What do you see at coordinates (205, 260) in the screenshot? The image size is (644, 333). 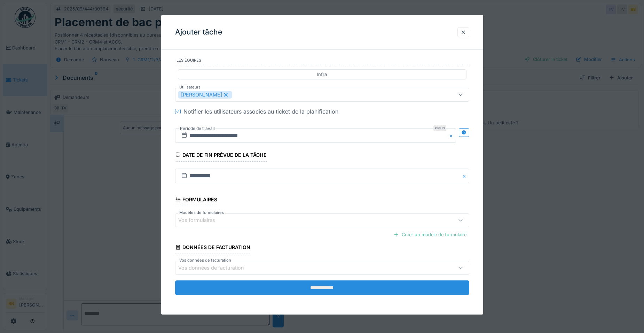 I see `label: Vos données de facturation` at bounding box center [205, 260].